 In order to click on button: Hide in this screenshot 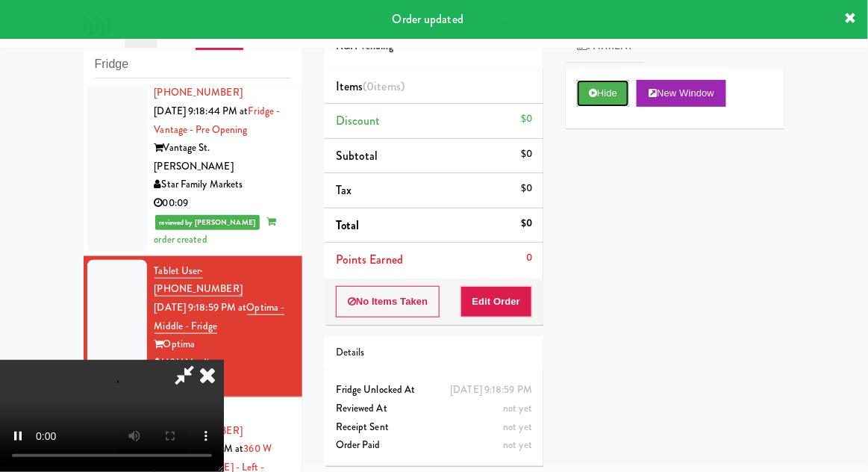, I will do `click(603, 94)`.